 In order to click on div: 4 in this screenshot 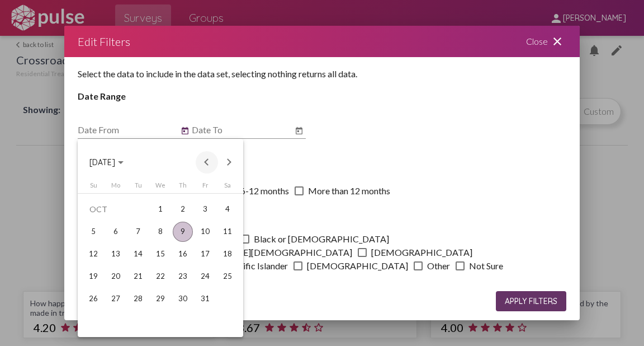, I will do `click(227, 209)`.